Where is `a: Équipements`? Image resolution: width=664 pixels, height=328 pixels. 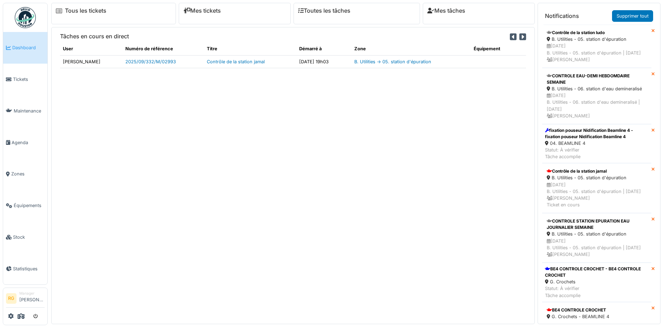 a: Équipements is located at coordinates (25, 206).